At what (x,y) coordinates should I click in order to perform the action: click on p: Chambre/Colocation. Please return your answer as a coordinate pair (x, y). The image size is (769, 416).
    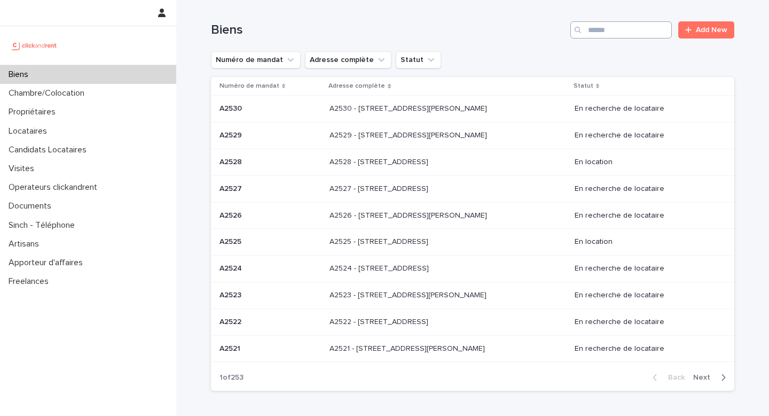
    Looking at the image, I should click on (49, 93).